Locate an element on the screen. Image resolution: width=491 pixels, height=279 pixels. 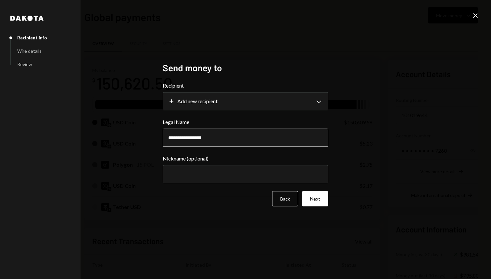
div: Recipient info is located at coordinates (32, 37).